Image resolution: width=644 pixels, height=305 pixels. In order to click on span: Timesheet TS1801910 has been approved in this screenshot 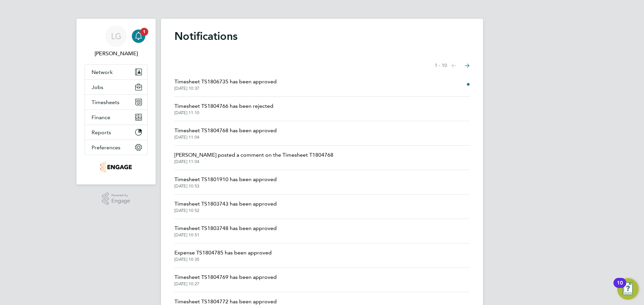, I will do `click(225, 180)`.